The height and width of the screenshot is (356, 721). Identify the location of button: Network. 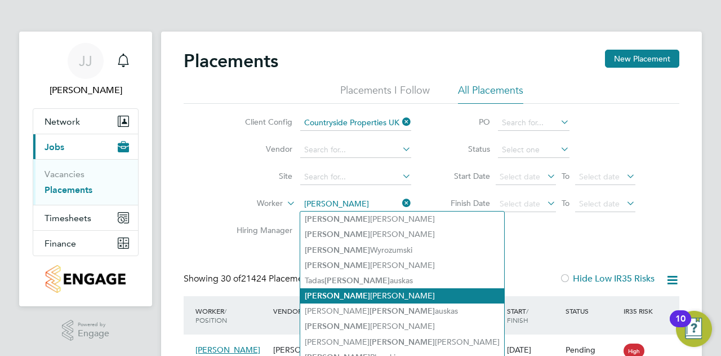
(86, 121).